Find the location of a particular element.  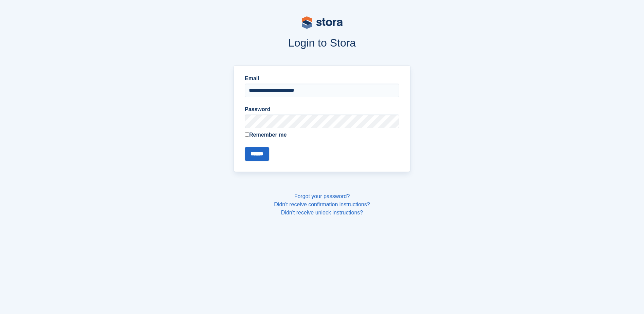

a: Didn't receive unlock instructions? is located at coordinates (322, 212).